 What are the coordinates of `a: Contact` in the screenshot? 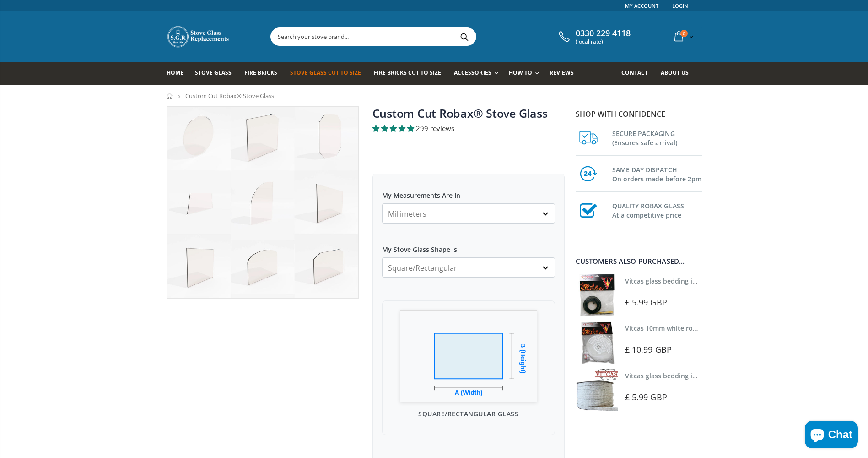 It's located at (638, 73).